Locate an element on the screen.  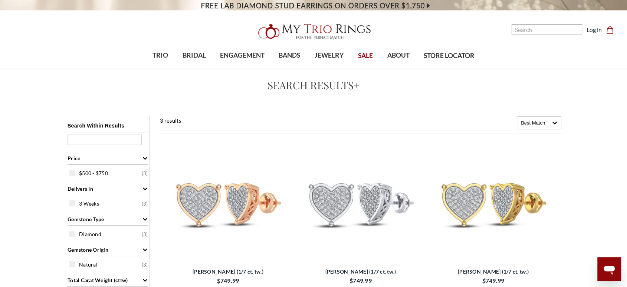
span: BRIDAL is located at coordinates (194, 55).